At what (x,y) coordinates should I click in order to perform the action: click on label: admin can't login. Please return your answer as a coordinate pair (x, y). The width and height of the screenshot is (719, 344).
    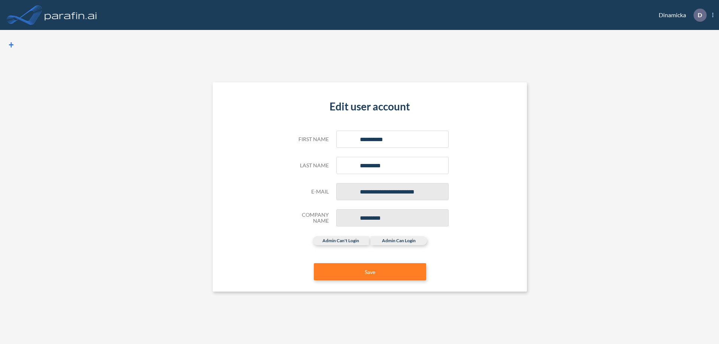
    Looking at the image, I should click on (341, 241).